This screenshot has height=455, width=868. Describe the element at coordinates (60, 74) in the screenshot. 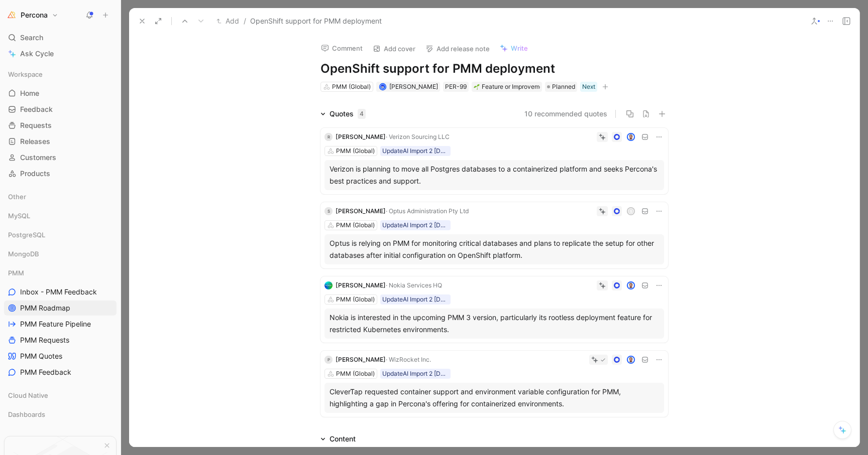

I see `div: Workspace` at that location.